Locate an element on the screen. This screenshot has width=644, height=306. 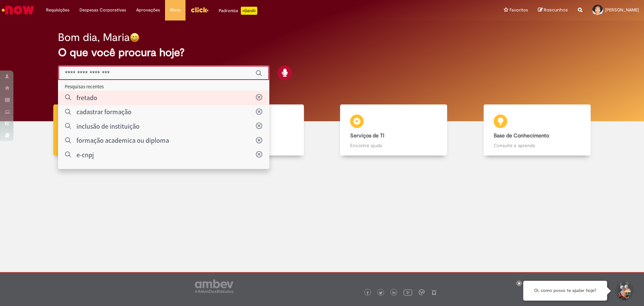
img: logo_footer_twitter.png is located at coordinates (380, 293).